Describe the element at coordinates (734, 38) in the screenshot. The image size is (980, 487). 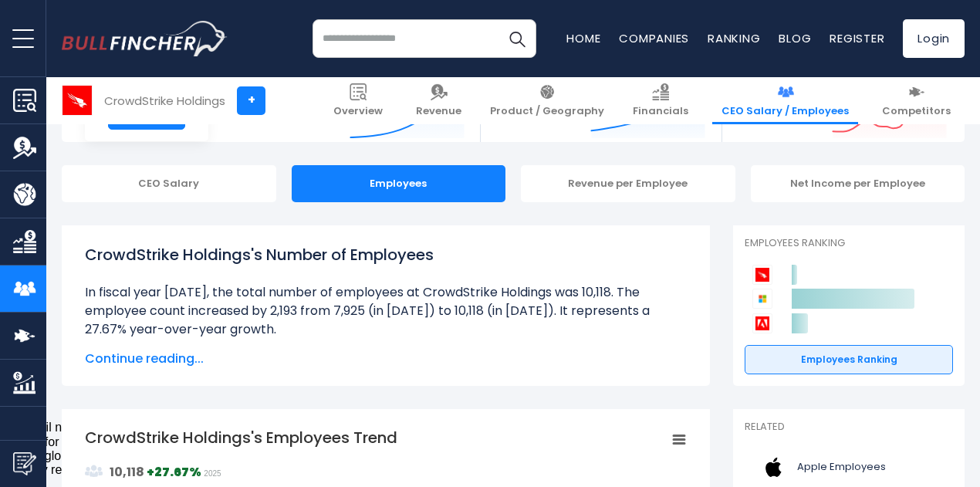
I see `a: Ranking` at that location.